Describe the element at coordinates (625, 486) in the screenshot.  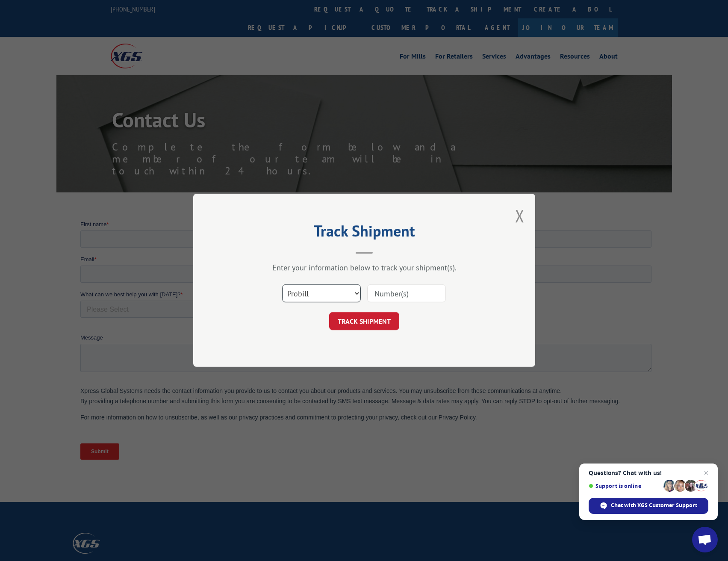
I see `span: Support is online` at that location.